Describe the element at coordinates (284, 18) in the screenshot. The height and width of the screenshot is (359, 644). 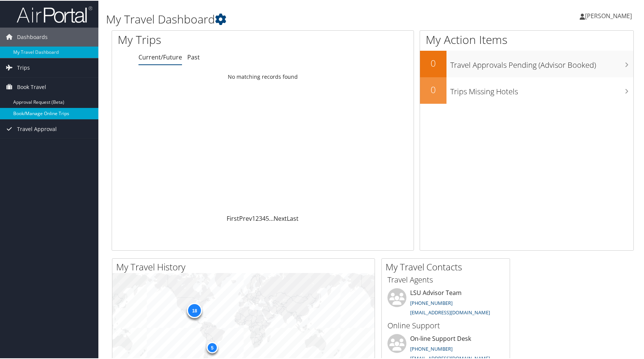
I see `h1: My Travel Dashboard` at that location.